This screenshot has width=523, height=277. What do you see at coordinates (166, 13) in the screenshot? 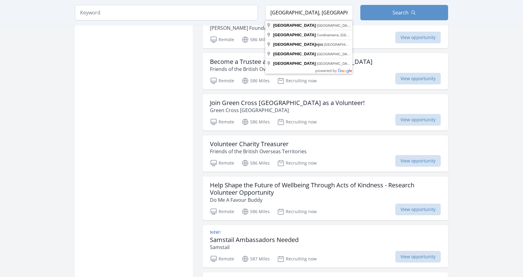
I see `input: Keyword` at bounding box center [166, 13].